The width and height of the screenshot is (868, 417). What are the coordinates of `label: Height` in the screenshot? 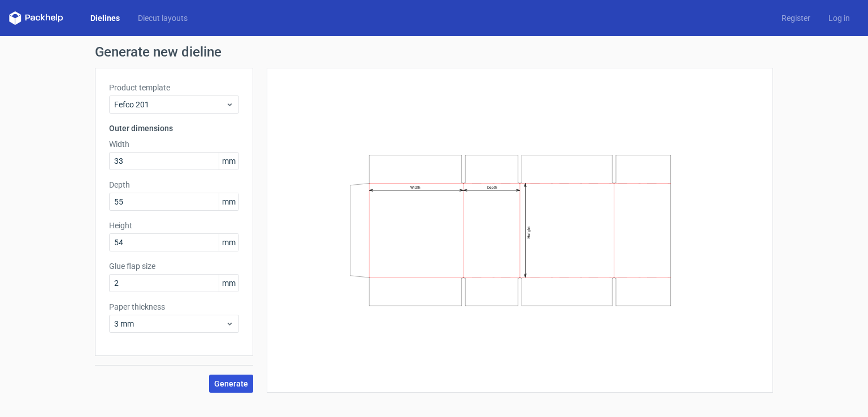 It's located at (174, 225).